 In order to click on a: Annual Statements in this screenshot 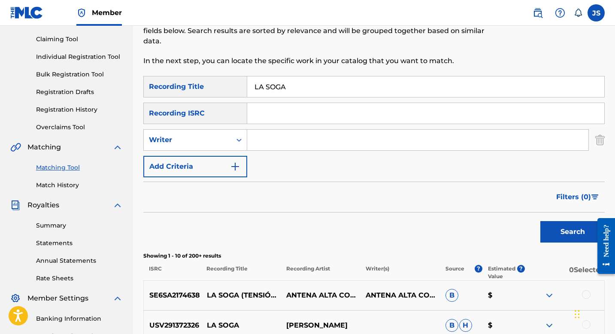, I will do `click(79, 261)`.